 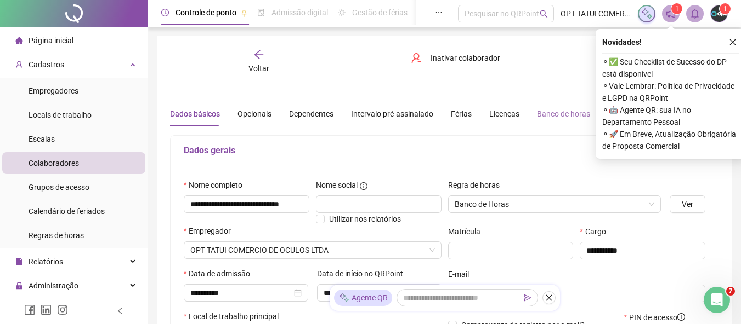 I want to click on span: ellipsis, so click(x=439, y=13).